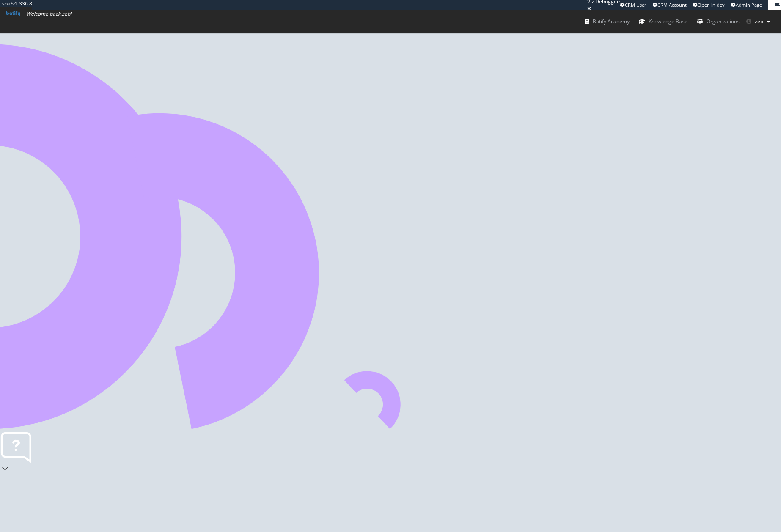 Image resolution: width=781 pixels, height=532 pixels. Describe the element at coordinates (607, 22) in the screenshot. I see `a: Botify Academy` at that location.